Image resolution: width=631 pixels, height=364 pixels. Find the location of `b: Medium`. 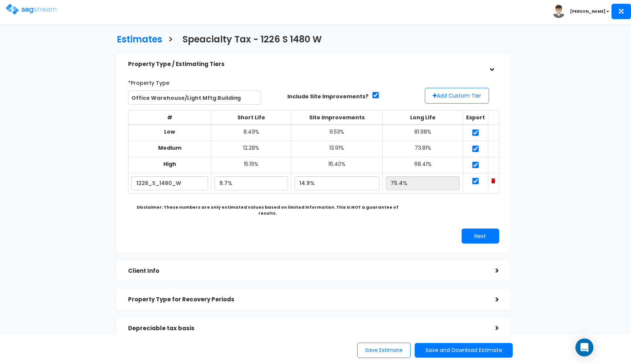

b: Medium is located at coordinates (170, 148).